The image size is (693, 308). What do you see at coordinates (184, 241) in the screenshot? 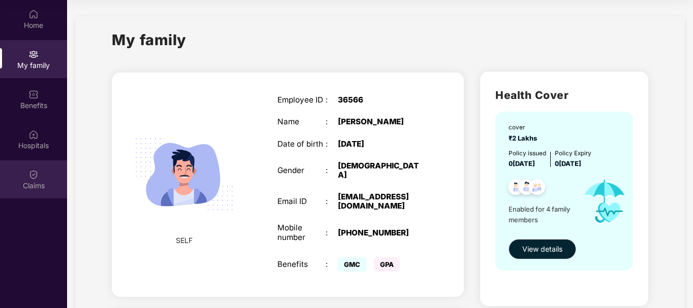
I see `span: SELF` at bounding box center [184, 241].